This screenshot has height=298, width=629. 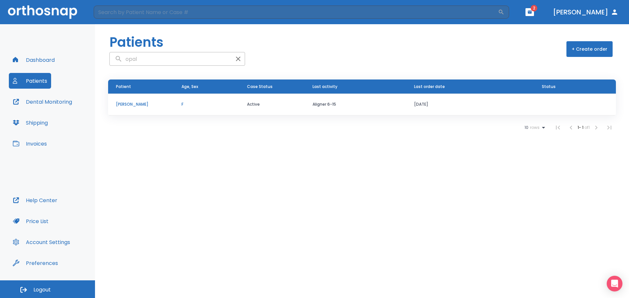 What do you see at coordinates (355, 104) in the screenshot?
I see `td: Aligner 6-15` at bounding box center [355, 104].